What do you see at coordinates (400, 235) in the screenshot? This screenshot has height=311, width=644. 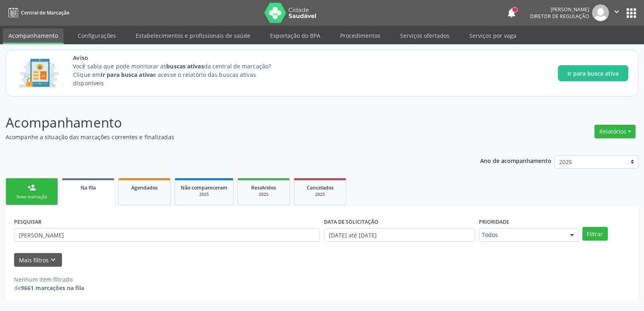 I see `input: Selecione um intervalo` at bounding box center [400, 235].